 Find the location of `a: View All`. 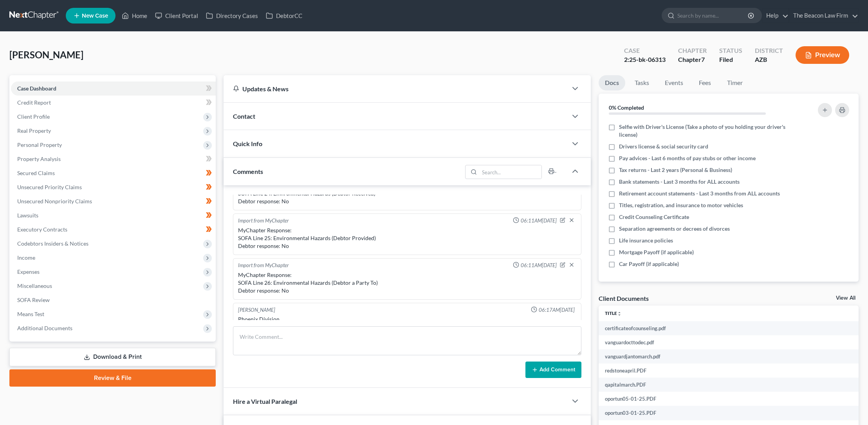

a: View All is located at coordinates (846, 298).